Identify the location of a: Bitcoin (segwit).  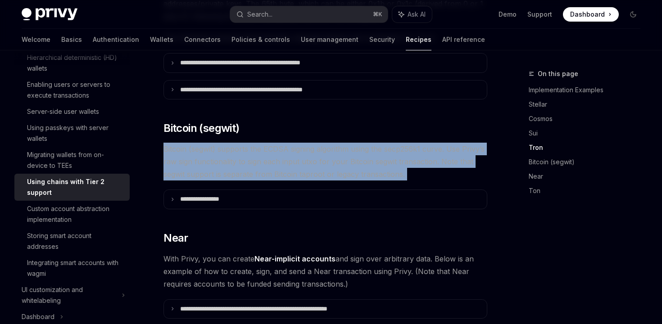
(588, 162).